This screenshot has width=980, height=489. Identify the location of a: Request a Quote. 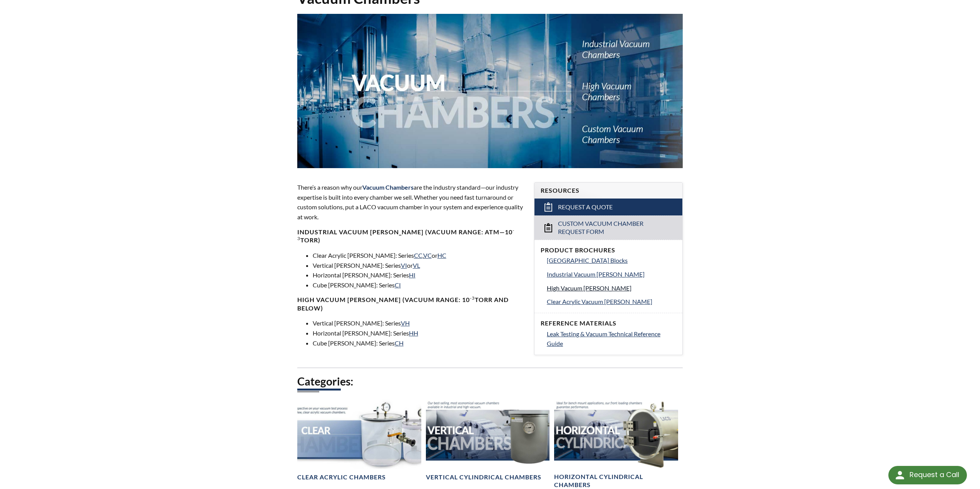
(609, 207).